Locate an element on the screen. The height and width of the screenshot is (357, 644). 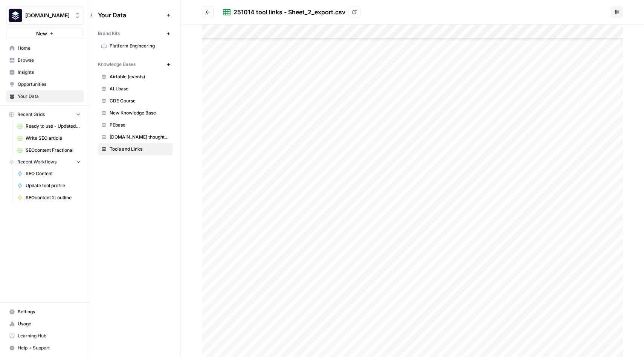
a: Your Data is located at coordinates (45, 96).